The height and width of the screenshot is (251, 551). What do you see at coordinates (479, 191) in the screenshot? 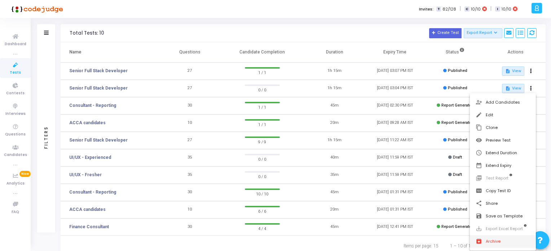
I see `mat-icon: pin` at bounding box center [479, 191].